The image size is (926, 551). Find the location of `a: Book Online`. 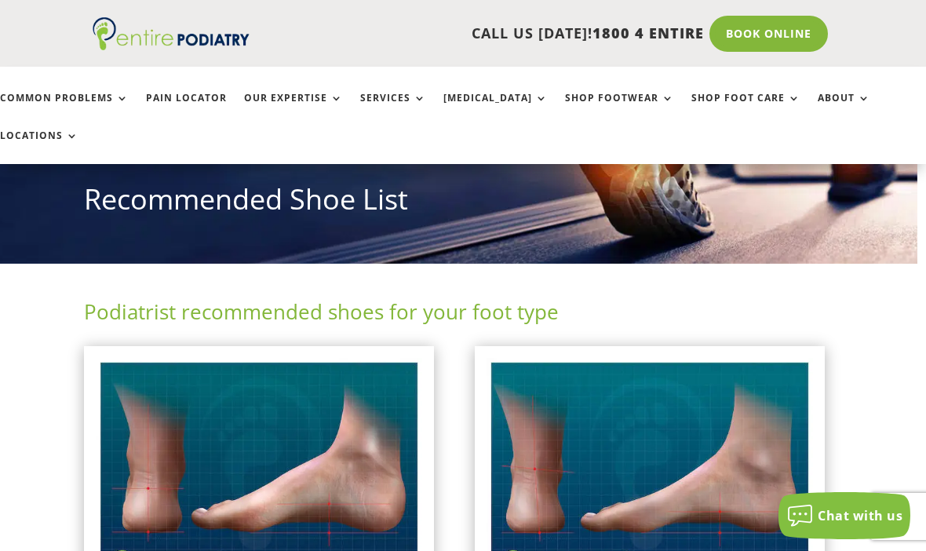

a: Book Online is located at coordinates (768, 34).